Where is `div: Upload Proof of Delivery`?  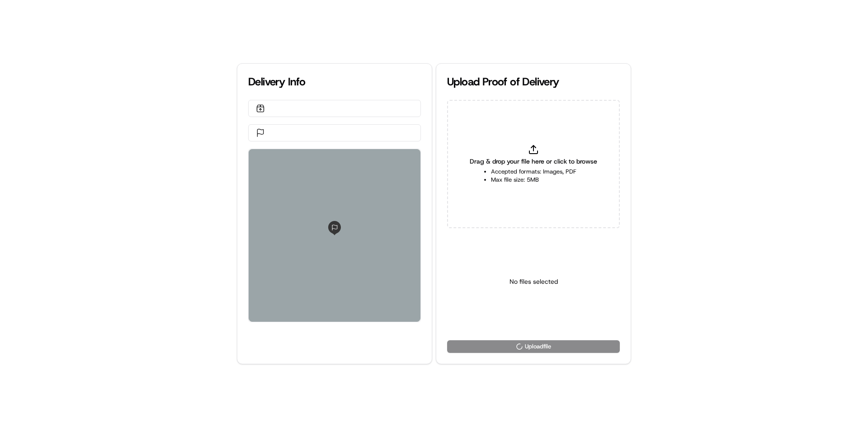 div: Upload Proof of Delivery is located at coordinates (533, 82).